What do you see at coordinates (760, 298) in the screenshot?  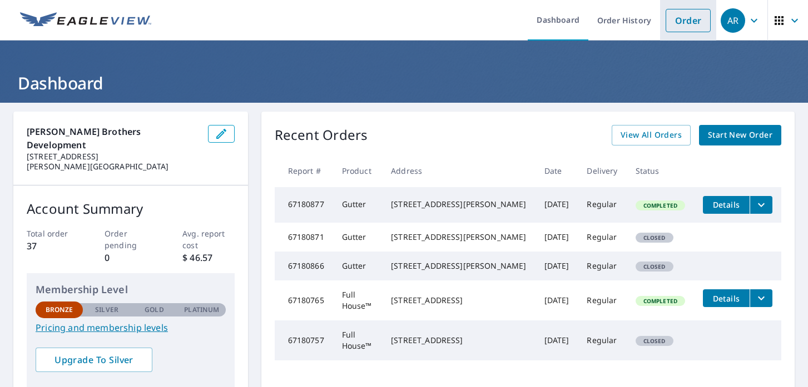 I see `button: filesDropdownBtn-67180765` at bounding box center [760, 298].